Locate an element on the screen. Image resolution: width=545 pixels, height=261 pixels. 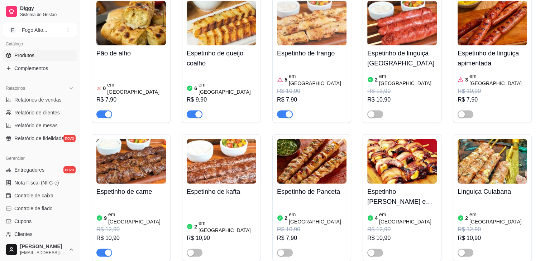
span: F is located at coordinates (13, 30).